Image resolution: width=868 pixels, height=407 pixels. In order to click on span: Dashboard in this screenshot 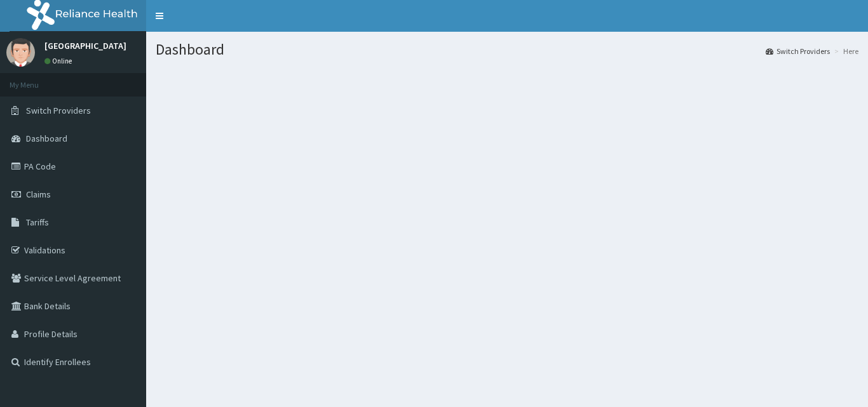, I will do `click(46, 139)`.